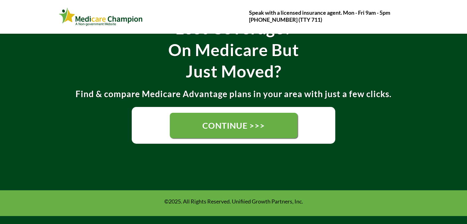 The image size is (467, 224). Describe the element at coordinates (234, 126) in the screenshot. I see `a: CONTINUE >>>` at that location.